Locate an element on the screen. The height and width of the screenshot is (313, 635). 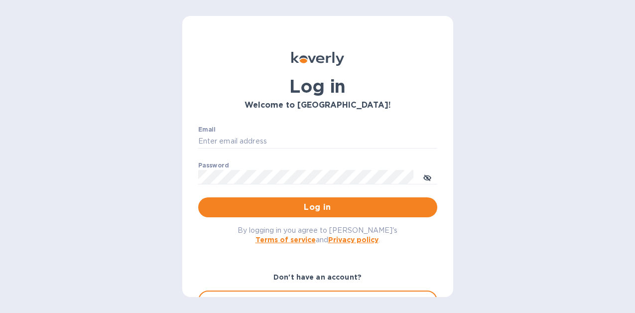
b: Privacy policy is located at coordinates (353, 239).